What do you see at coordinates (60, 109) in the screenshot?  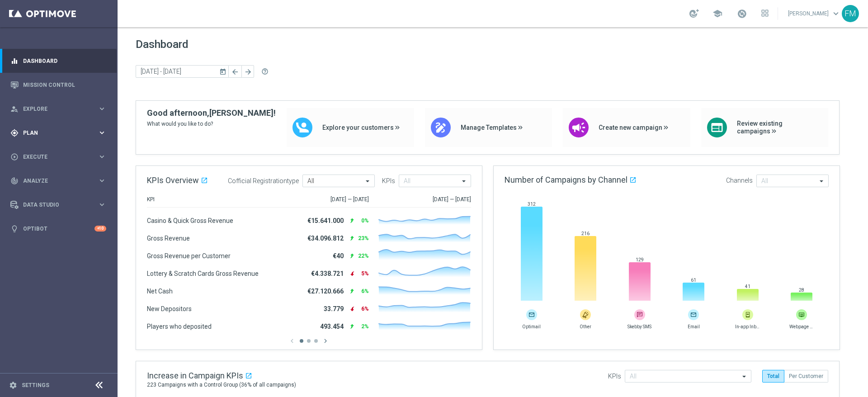 I see `span: Explore` at bounding box center [60, 109].